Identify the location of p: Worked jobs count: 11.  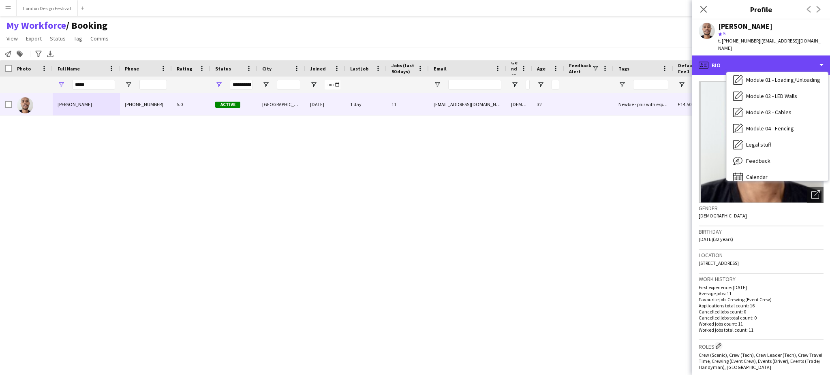
(761, 324).